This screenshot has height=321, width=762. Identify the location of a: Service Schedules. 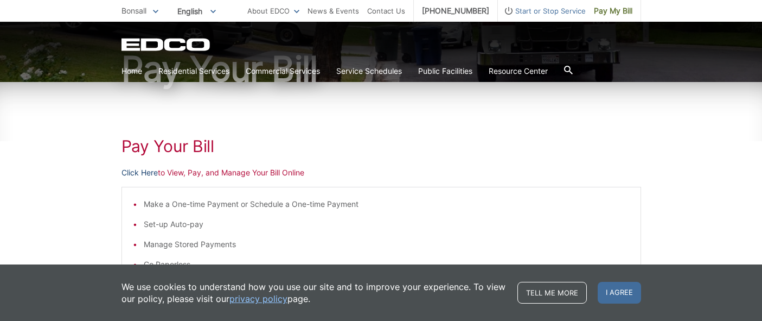
(369, 71).